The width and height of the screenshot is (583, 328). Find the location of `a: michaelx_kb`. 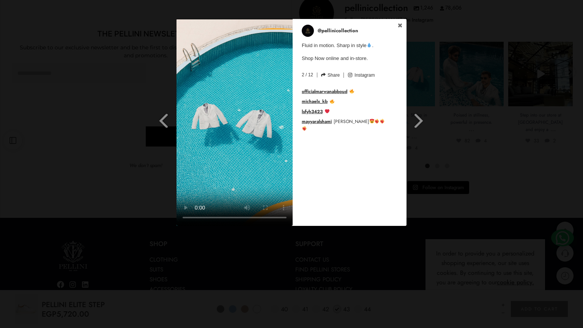

a: michaelx_kb is located at coordinates (315, 101).